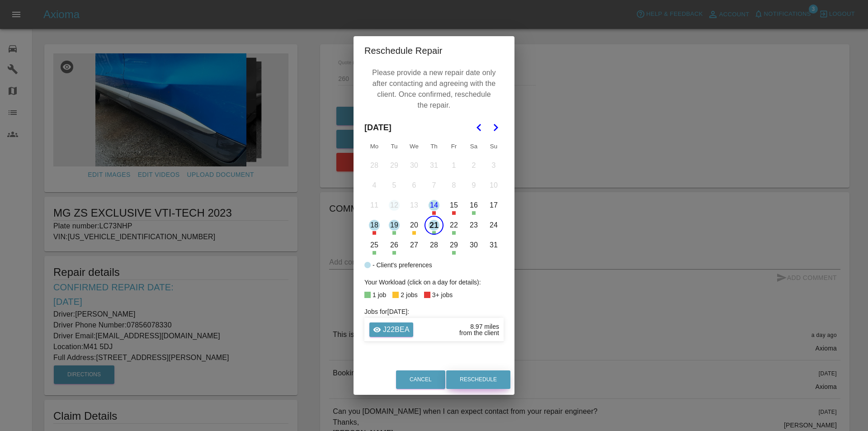  What do you see at coordinates (434, 205) in the screenshot?
I see `button: Today, Thursday, August 14th, 2025` at bounding box center [434, 205].